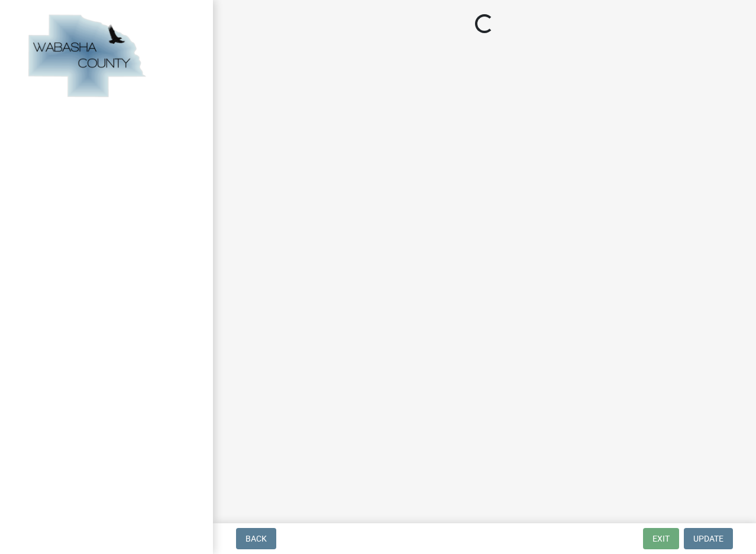 The width and height of the screenshot is (756, 554). What do you see at coordinates (87, 57) in the screenshot?
I see `img: Wabasha County, Minnesota` at bounding box center [87, 57].